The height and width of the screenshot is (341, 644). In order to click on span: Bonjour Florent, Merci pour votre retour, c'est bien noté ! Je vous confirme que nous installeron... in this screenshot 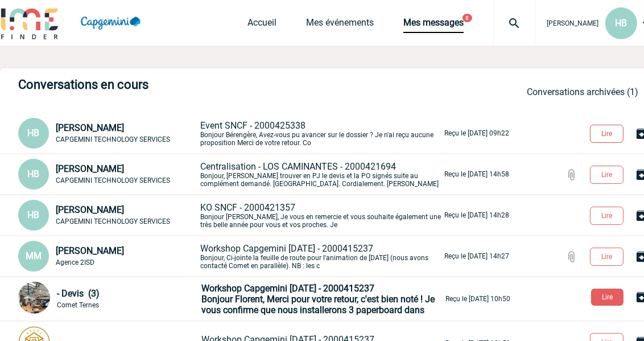, I will do `click(318, 304)`.